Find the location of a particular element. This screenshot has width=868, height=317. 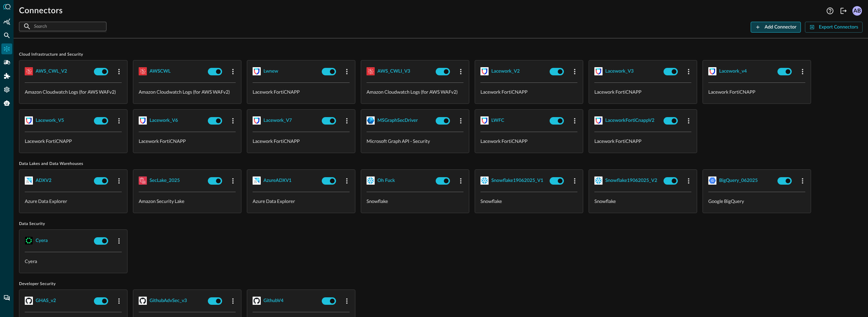

button: Lacework_V5 is located at coordinates (50, 121).